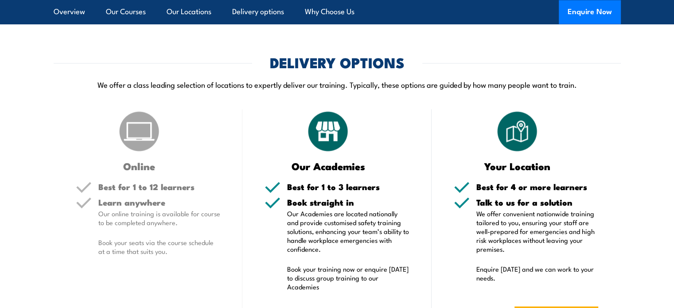 Image resolution: width=674 pixels, height=308 pixels. I want to click on p: Book your seats via the course schedule at a time that suits you., so click(160, 246).